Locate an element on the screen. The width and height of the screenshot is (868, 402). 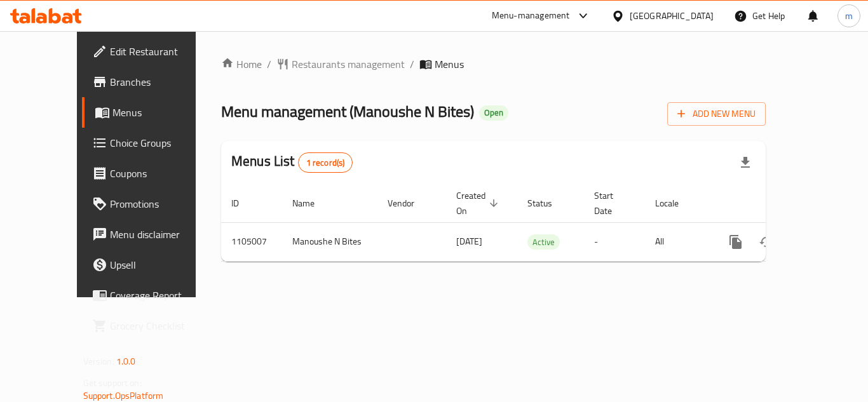
span: Grocery Checklist is located at coordinates (161, 326).